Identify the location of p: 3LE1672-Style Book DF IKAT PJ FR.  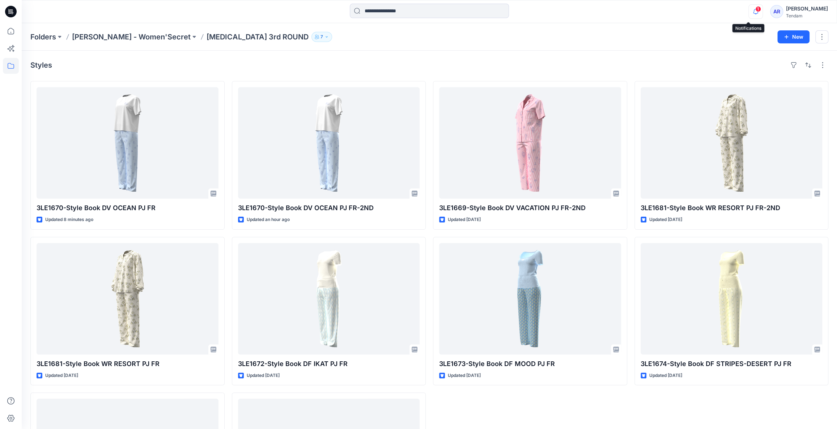
(329, 364).